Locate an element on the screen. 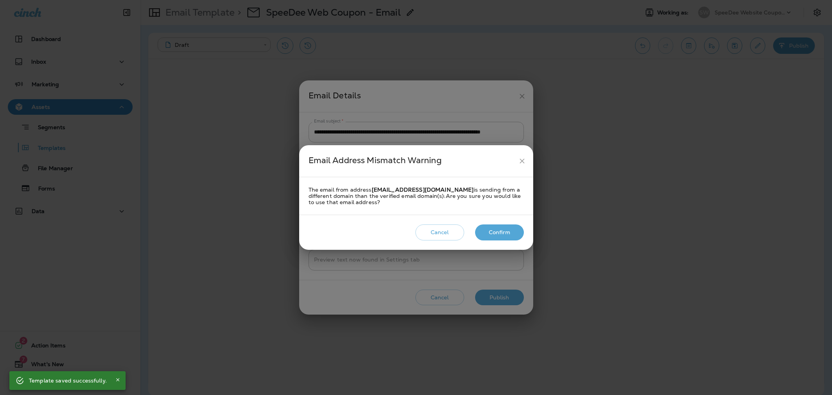  button: Confirm is located at coordinates (499, 232).